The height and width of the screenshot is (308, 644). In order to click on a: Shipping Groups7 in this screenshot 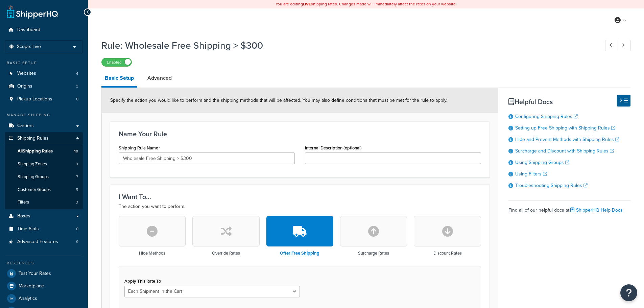, I will do `click(44, 177)`.